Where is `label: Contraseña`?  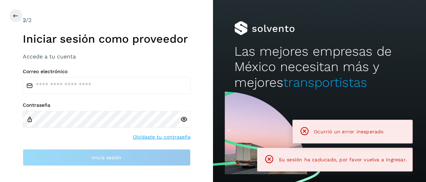
label: Contraseña is located at coordinates (107, 105).